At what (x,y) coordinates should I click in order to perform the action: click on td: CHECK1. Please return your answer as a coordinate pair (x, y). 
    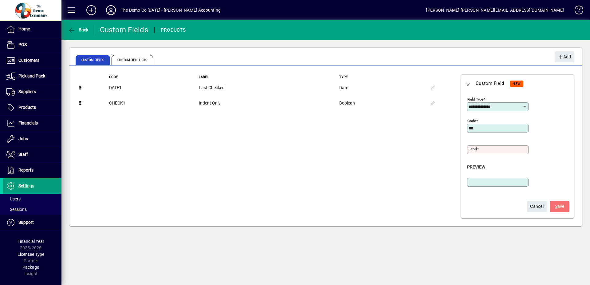
    Looking at the image, I should click on (154, 103).